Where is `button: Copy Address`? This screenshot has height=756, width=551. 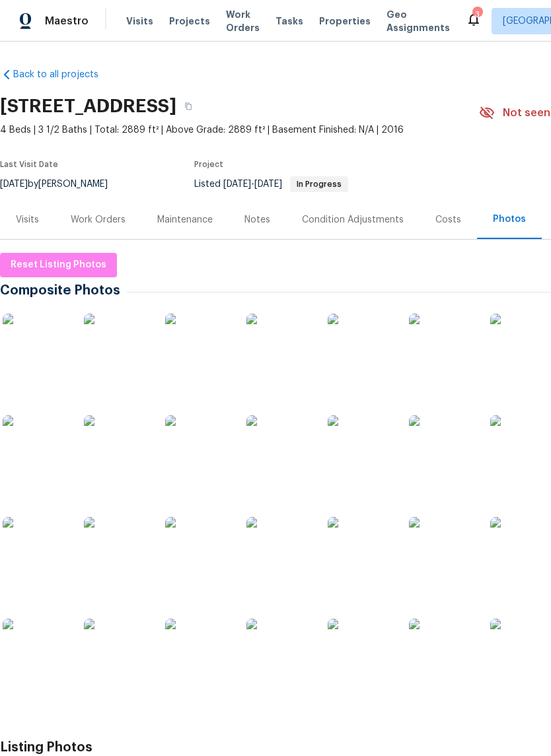 button: Copy Address is located at coordinates (188, 106).